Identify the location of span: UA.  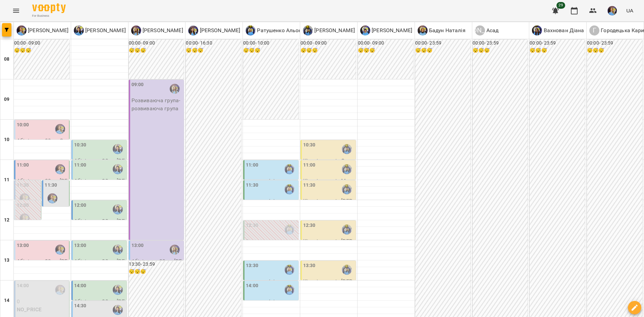
(630, 11).